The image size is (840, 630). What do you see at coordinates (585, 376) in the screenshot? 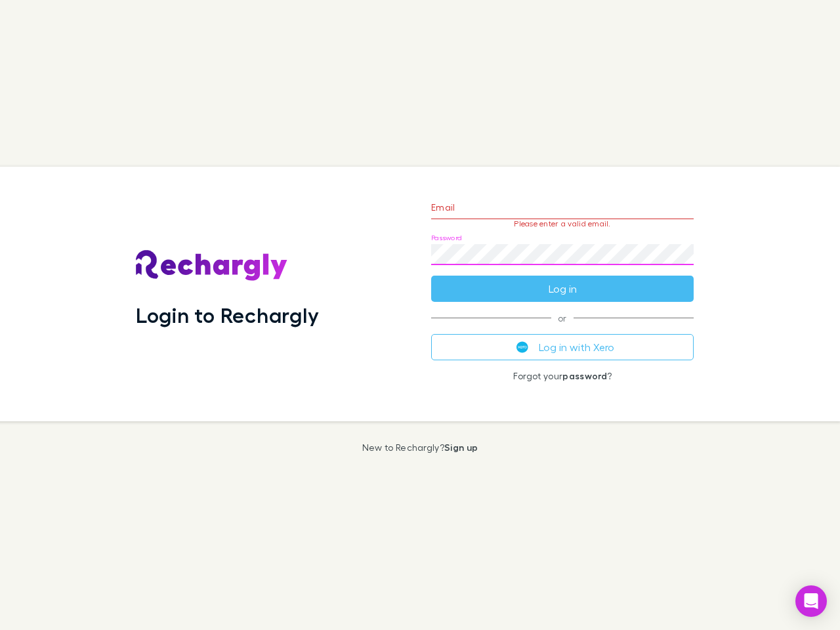
I see `a: password` at bounding box center [585, 376].